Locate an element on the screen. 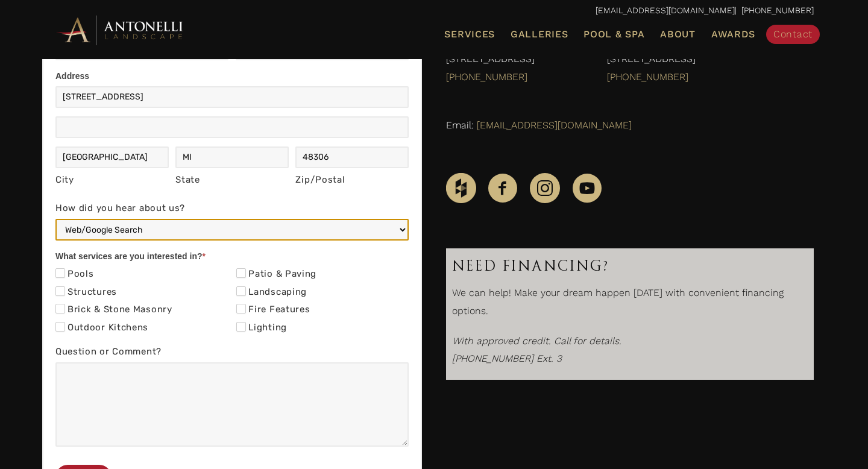 The width and height of the screenshot is (868, 469). a: Awards is located at coordinates (733, 34).